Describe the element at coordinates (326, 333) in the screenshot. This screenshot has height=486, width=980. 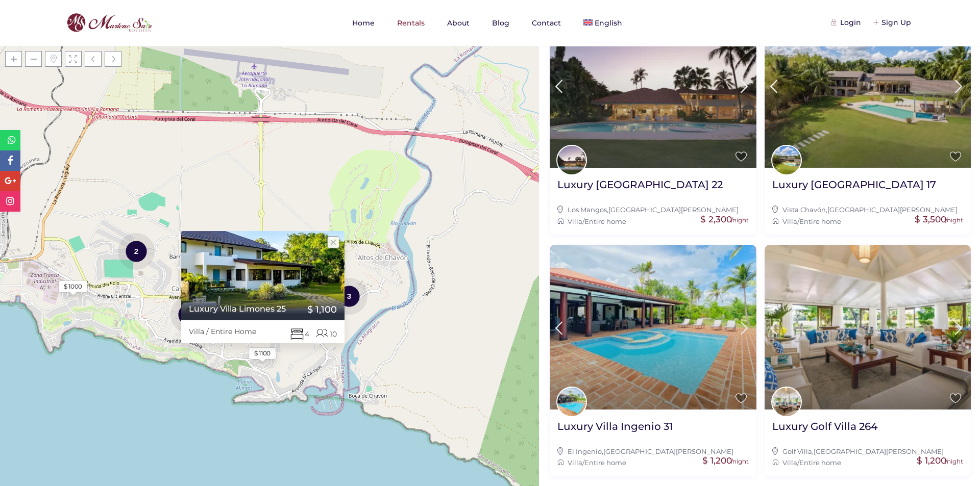
I see `span: 10` at that location.